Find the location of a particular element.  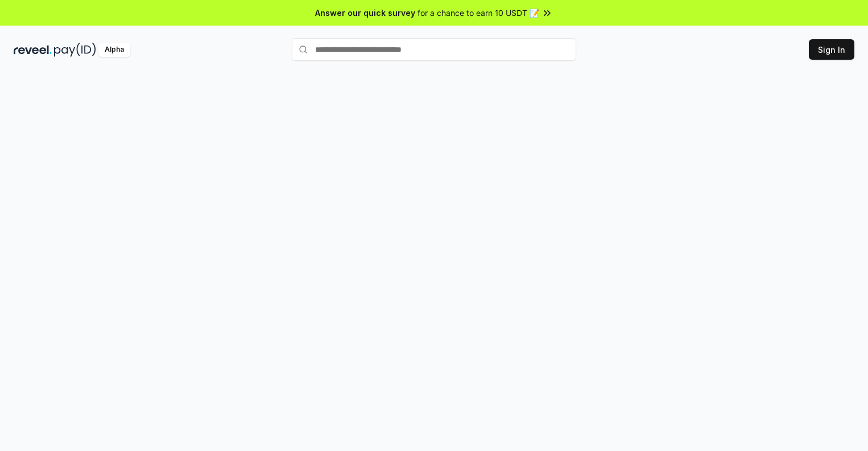

div: Alpha is located at coordinates (115, 49).